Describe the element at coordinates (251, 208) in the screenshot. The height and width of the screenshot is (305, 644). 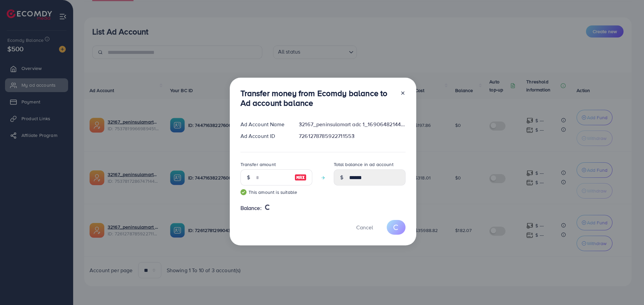
I see `span: Balance:` at that location.